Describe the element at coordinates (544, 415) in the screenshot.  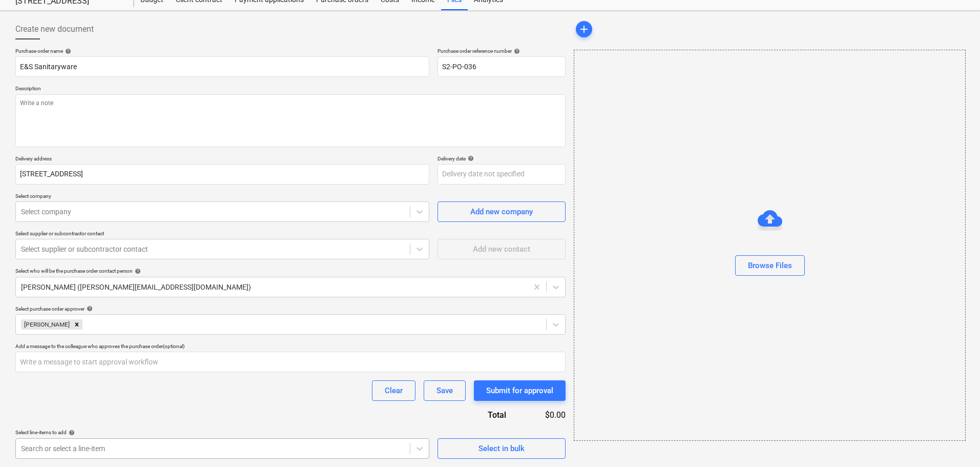
I see `div: $0.00` at that location.